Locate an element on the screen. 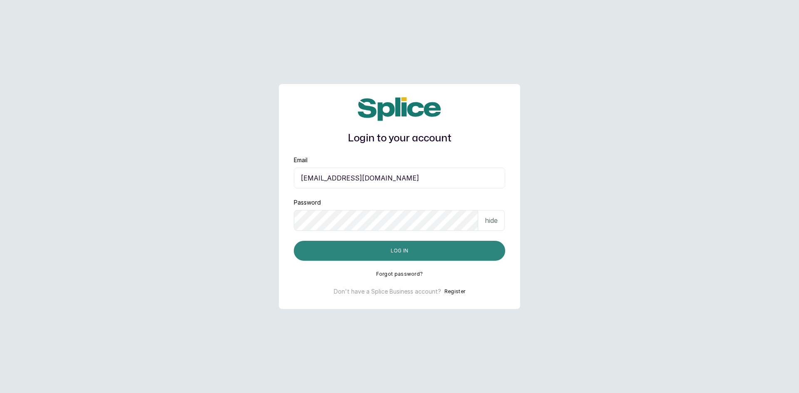 Image resolution: width=799 pixels, height=393 pixels. h1: Login to your account is located at coordinates (399, 139).